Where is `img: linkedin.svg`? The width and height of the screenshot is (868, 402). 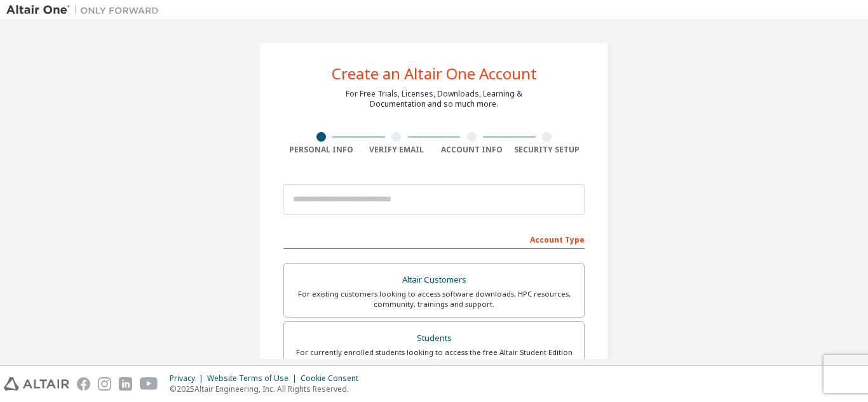 img: linkedin.svg is located at coordinates (126, 383).